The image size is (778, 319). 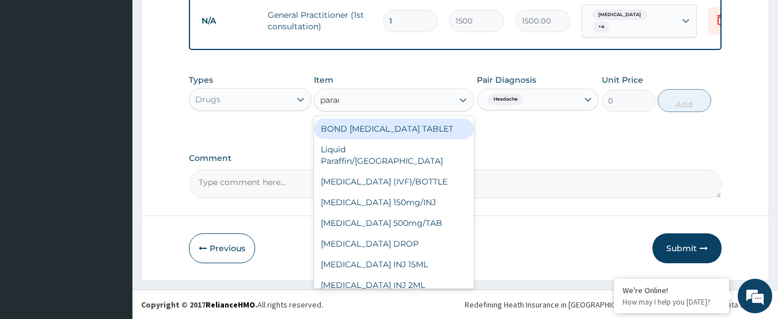 I want to click on textarea: Type your message and hit 'Enter', so click(x=112, y=224).